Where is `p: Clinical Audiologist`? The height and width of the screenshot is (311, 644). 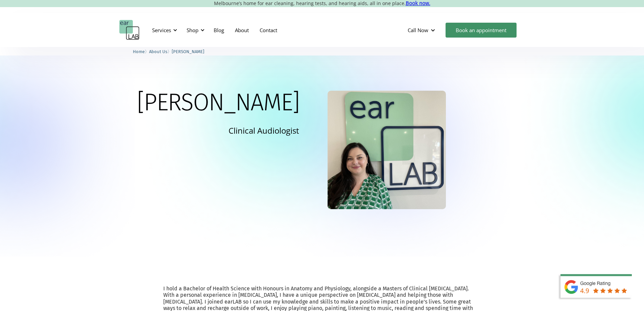 p: Clinical Audiologist is located at coordinates (264, 130).